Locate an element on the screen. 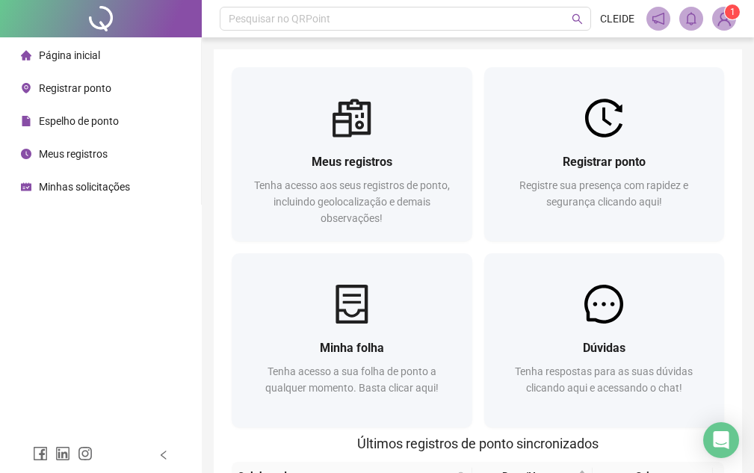 Image resolution: width=754 pixels, height=473 pixels. span: notification is located at coordinates (659, 19).